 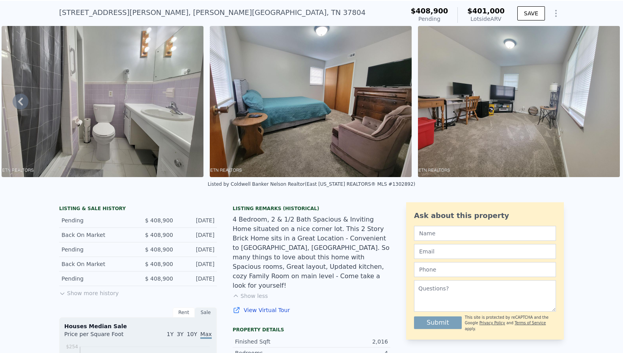 I want to click on div: Price per Square Foot, so click(x=101, y=337).